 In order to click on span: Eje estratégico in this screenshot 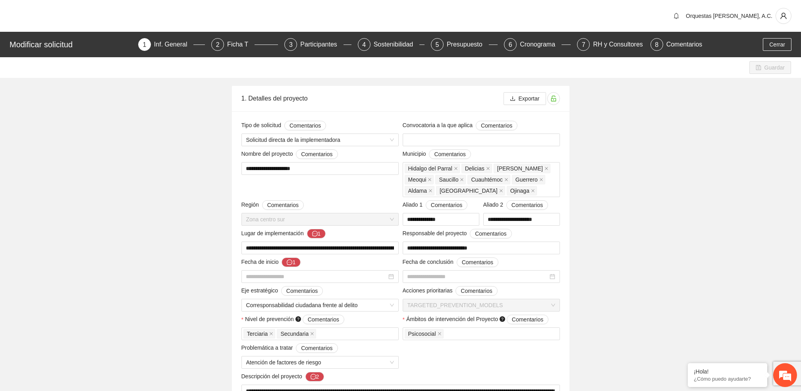, I will do `click(282, 291)`.